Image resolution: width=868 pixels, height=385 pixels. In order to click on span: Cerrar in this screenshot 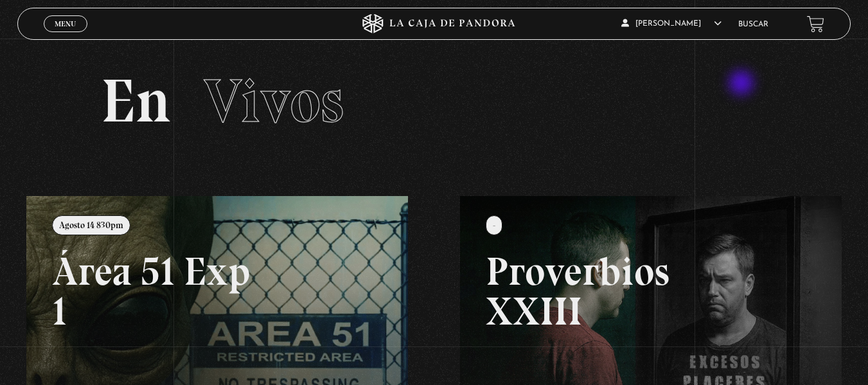, I will do `click(65, 35)`.